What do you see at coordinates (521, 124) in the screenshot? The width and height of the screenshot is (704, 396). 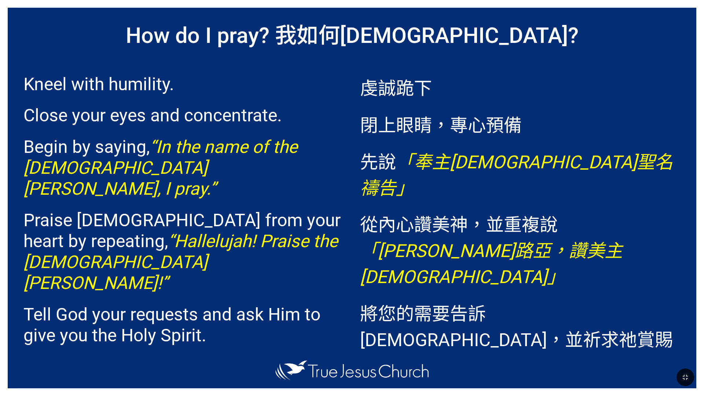 I see `p: 閉上眼睛，專心預備` at bounding box center [521, 124].